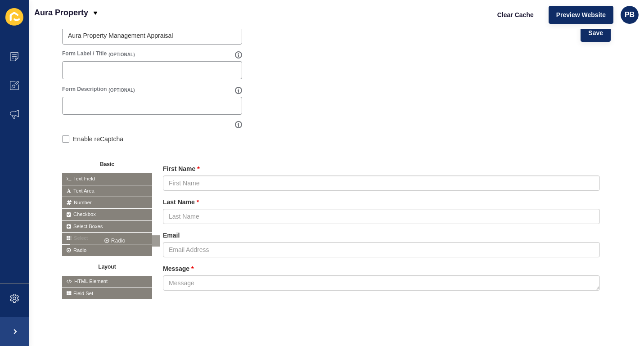  I want to click on span: Save, so click(595, 33).